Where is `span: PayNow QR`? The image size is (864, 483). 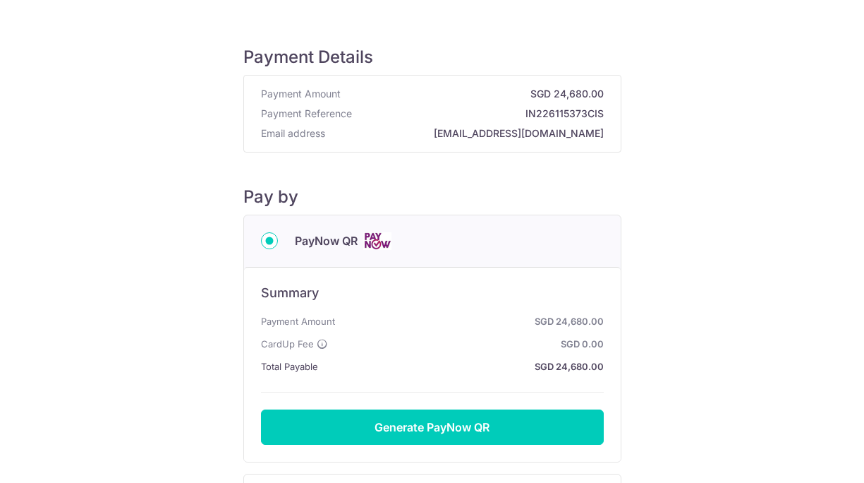
span: PayNow QR is located at coordinates (326, 241).